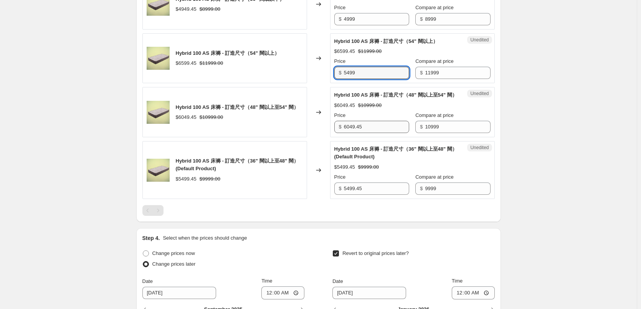  Describe the element at coordinates (210, 9) in the screenshot. I see `strike: $8999.00` at that location.